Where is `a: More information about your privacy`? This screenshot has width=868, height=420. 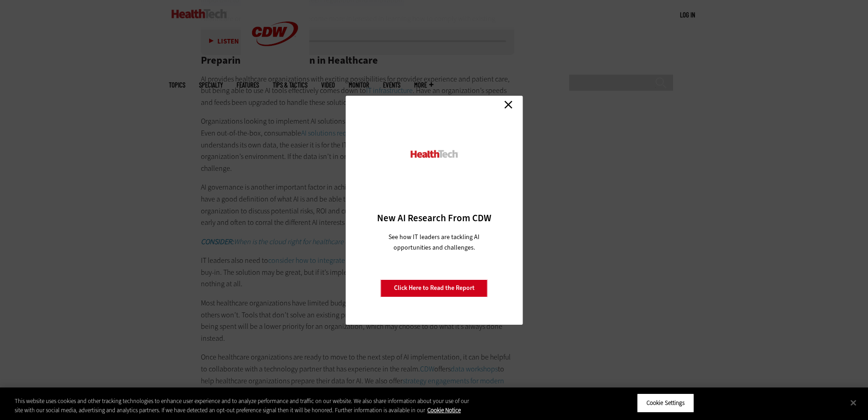
a: More information about your privacy is located at coordinates (444, 410).